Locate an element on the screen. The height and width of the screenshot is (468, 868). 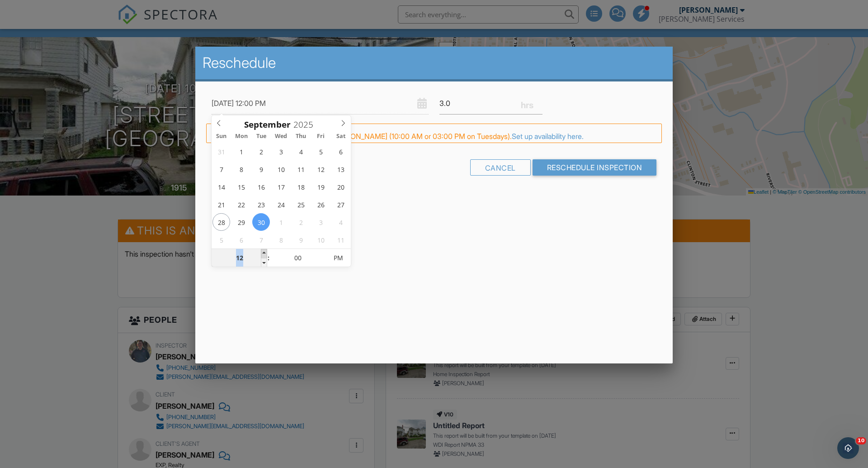
span: August 31, 2025 is located at coordinates (221, 151).